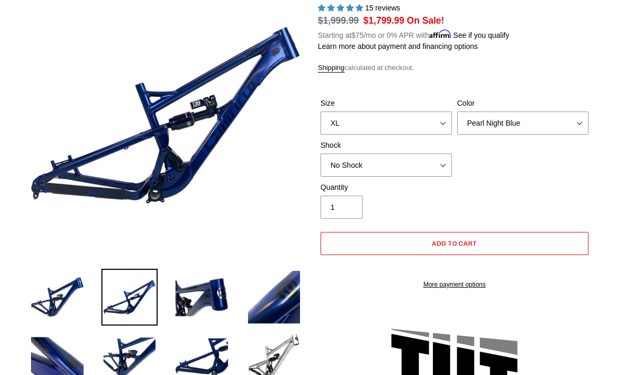 The width and height of the screenshot is (620, 375). Describe the element at coordinates (398, 46) in the screenshot. I see `a: Learn more about payment and financing options` at that location.